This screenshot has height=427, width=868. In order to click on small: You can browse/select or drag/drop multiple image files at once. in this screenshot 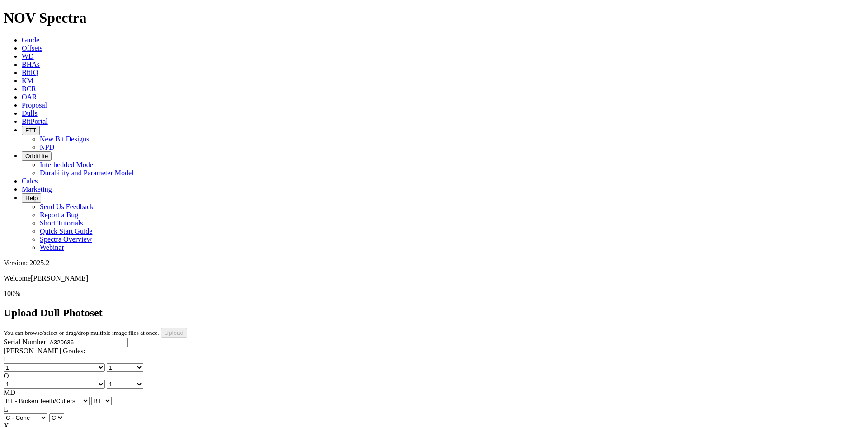, I will do `click(81, 333)`.